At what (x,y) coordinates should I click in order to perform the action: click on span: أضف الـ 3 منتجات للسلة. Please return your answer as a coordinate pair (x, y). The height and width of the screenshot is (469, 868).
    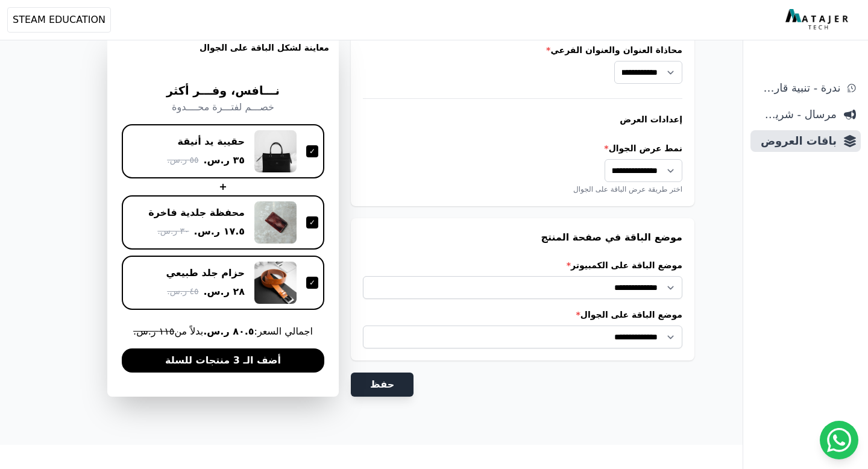
    Looking at the image, I should click on (223, 360).